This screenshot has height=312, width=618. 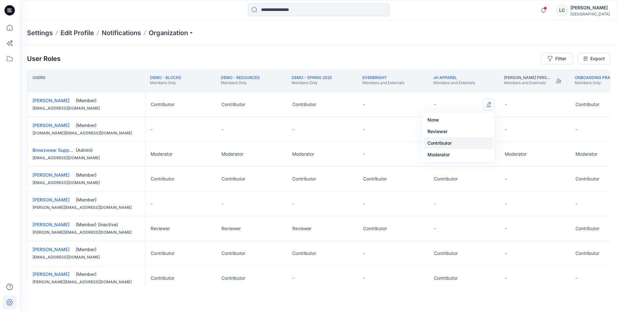 What do you see at coordinates (77, 33) in the screenshot?
I see `a: Edit Profile` at bounding box center [77, 33].